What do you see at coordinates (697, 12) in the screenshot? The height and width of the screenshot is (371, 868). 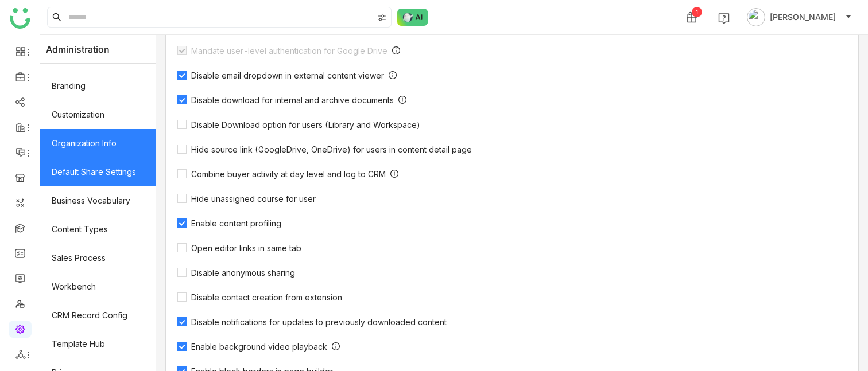 I see `div: 1` at bounding box center [697, 12].